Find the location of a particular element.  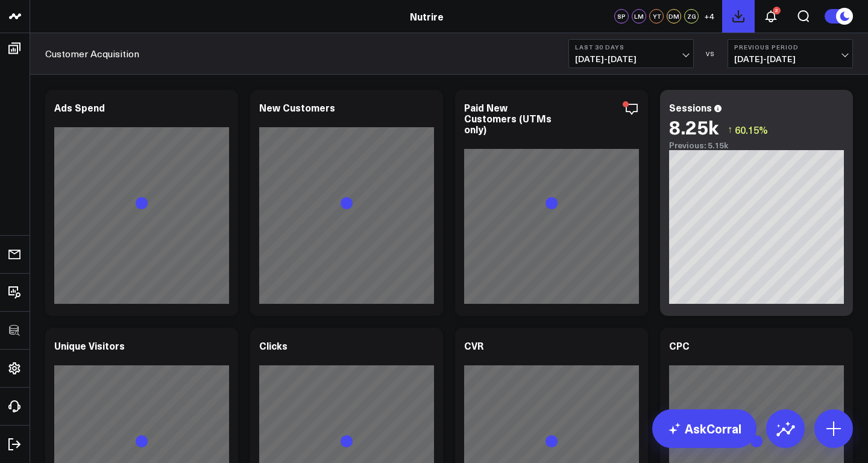

div: Clicks is located at coordinates (273, 345).